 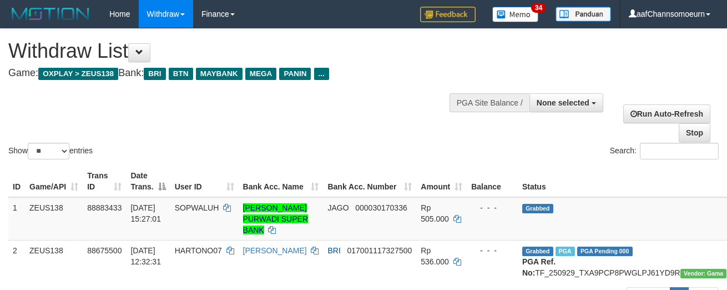 I want to click on span: HARTONO07, so click(x=198, y=250).